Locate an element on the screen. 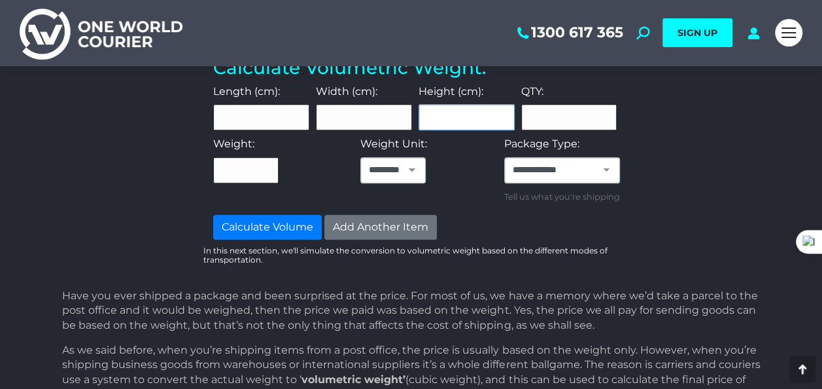 Image resolution: width=822 pixels, height=389 pixels. button: Add Another Item is located at coordinates (381, 227).